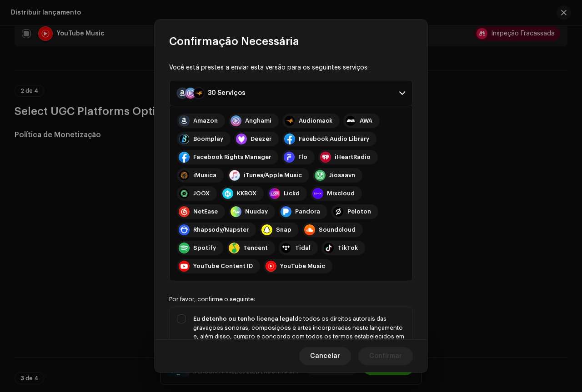 Image resolution: width=582 pixels, height=392 pixels. I want to click on div: Audiomack, so click(315, 121).